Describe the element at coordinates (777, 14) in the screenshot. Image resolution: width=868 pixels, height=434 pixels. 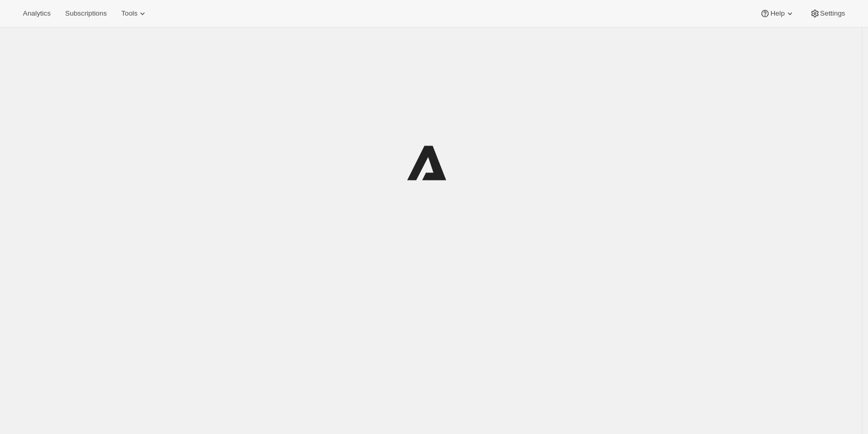
I see `span: Help` at that location.